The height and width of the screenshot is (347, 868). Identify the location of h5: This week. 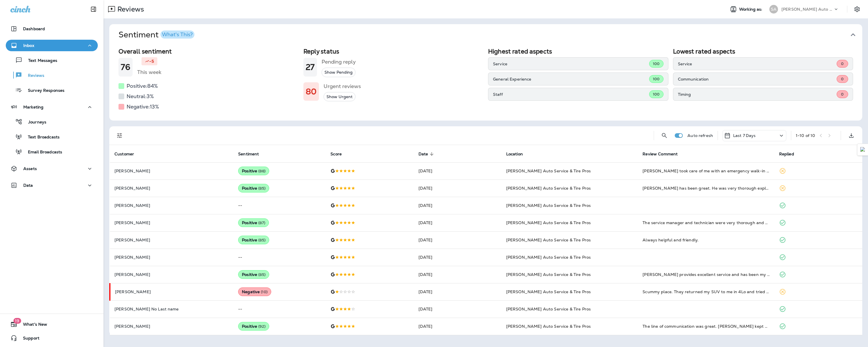
(149, 72).